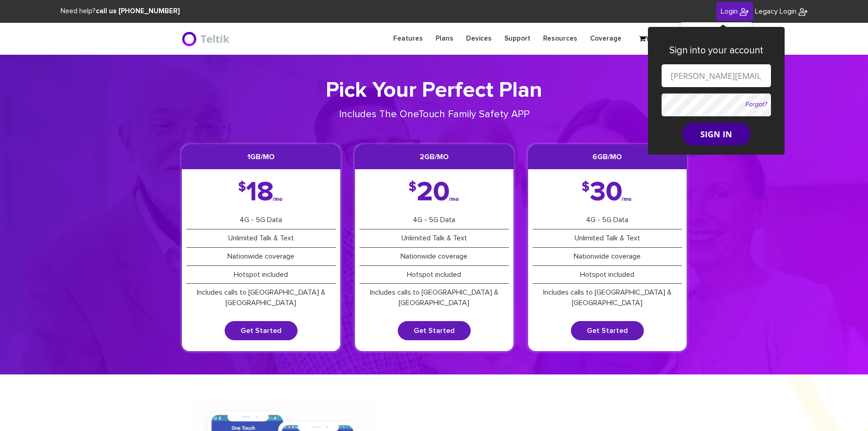 The height and width of the screenshot is (431, 868). What do you see at coordinates (717, 75) in the screenshot?
I see `input: Email or Customer ID` at bounding box center [717, 75].